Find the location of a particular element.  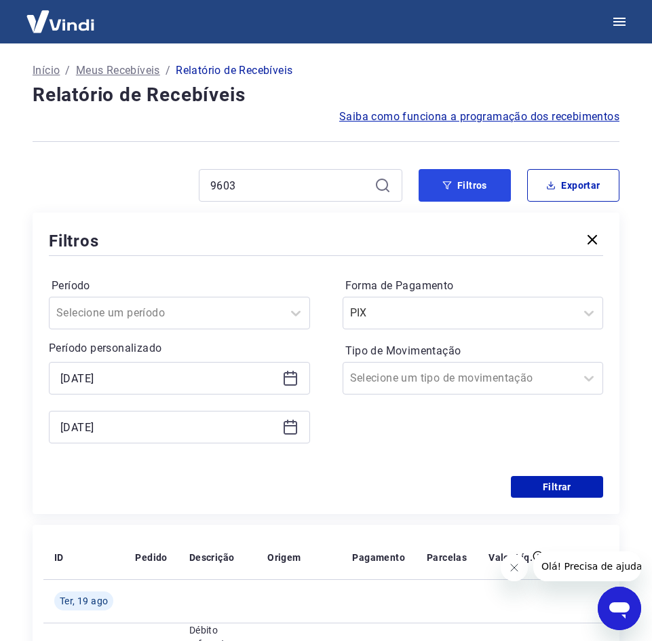

p: ID is located at coordinates (59, 557).